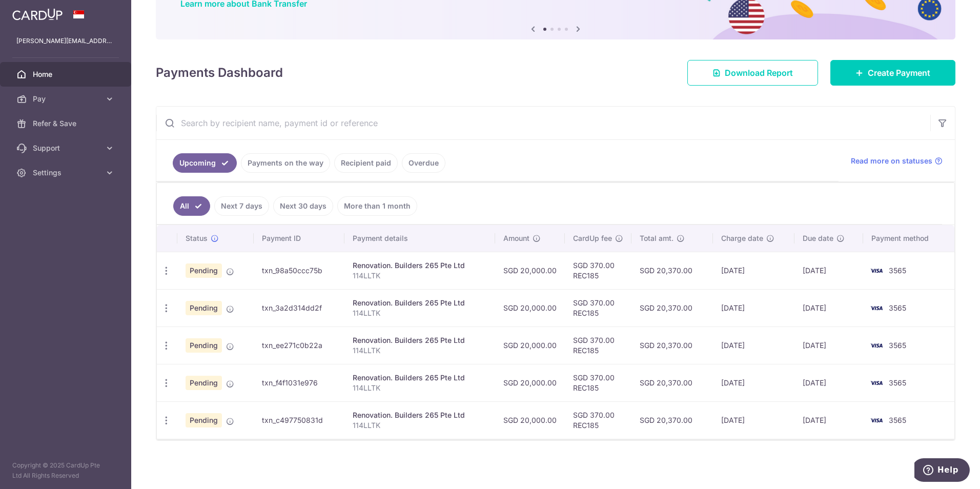 Image resolution: width=980 pixels, height=489 pixels. I want to click on a: Upcoming, so click(205, 163).